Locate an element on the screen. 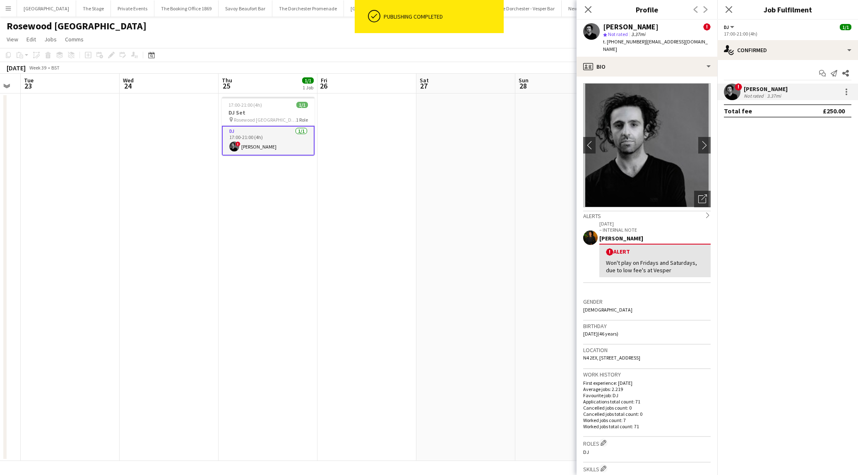  h3: Work history is located at coordinates (647, 375).